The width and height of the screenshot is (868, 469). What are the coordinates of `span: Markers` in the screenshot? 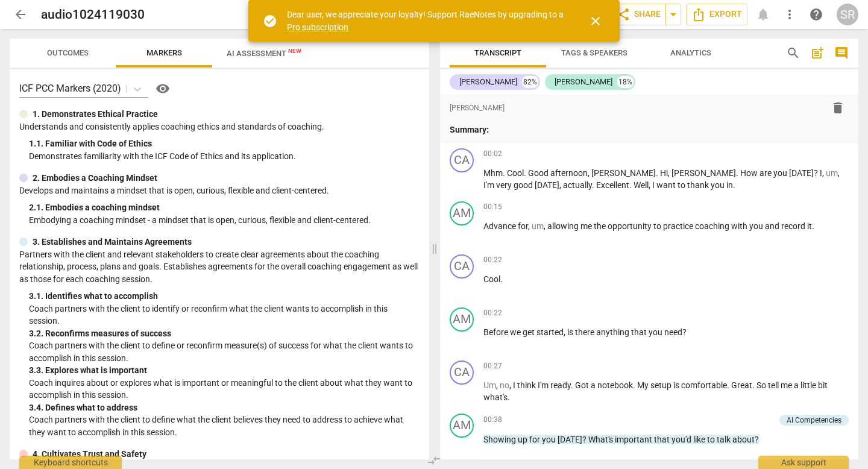 It's located at (164, 53).